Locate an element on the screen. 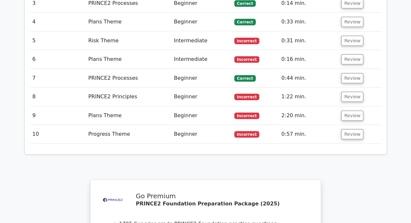 This screenshot has height=223, width=411. td: 7 is located at coordinates (58, 78).